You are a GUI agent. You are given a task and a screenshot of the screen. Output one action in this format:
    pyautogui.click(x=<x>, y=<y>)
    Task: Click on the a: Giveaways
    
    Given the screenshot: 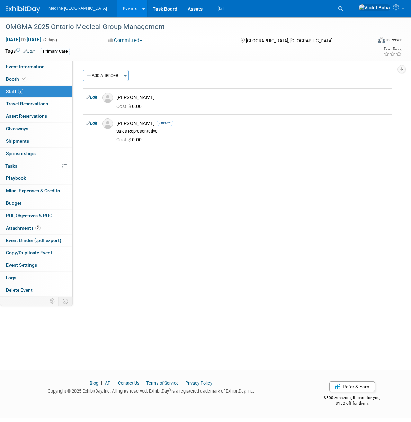 What is the action you would take?
    pyautogui.click(x=36, y=128)
    